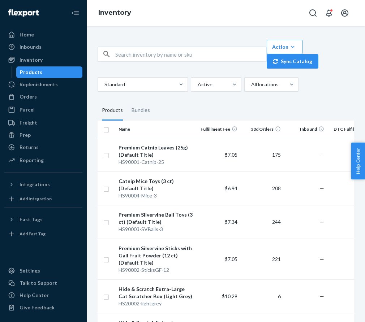 The width and height of the screenshot is (365, 322). Describe the element at coordinates (43, 135) in the screenshot. I see `a: Prep` at that location.